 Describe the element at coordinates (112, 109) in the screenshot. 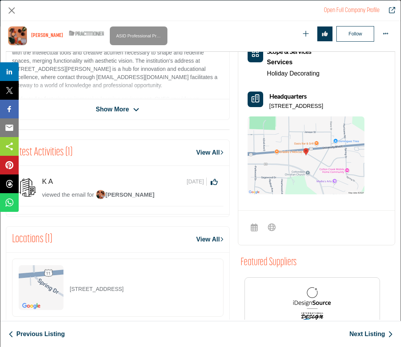

I see `span: Show More` at that location.